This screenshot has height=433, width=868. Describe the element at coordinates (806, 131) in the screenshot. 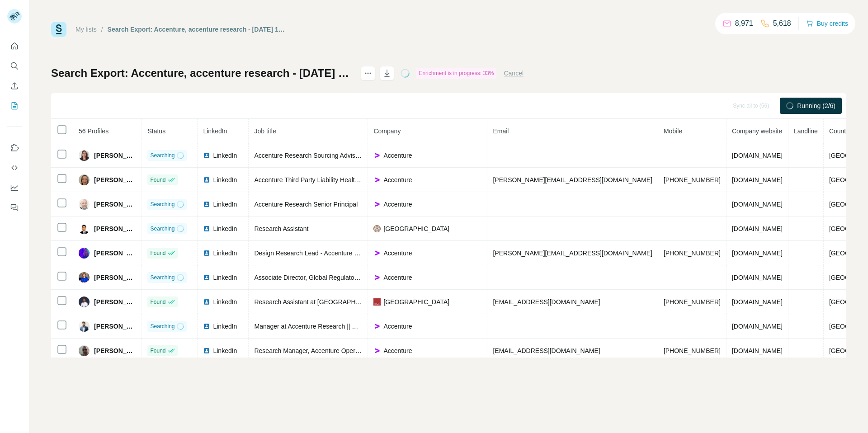

I see `span: Landline` at that location.